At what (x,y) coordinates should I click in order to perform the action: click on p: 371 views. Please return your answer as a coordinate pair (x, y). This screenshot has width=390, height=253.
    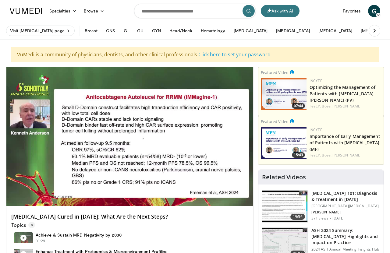
    Looking at the image, I should click on (320, 218).